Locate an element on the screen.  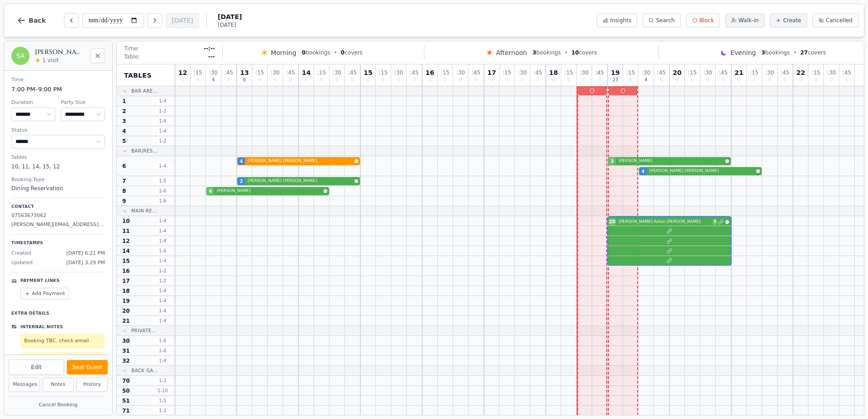
span: Afternoon is located at coordinates (511, 52).